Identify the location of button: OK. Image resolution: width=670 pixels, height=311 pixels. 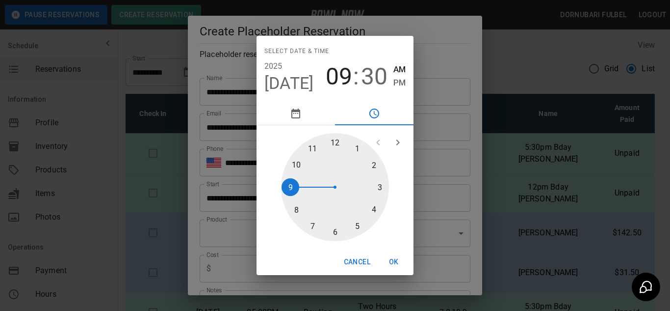
(394, 262).